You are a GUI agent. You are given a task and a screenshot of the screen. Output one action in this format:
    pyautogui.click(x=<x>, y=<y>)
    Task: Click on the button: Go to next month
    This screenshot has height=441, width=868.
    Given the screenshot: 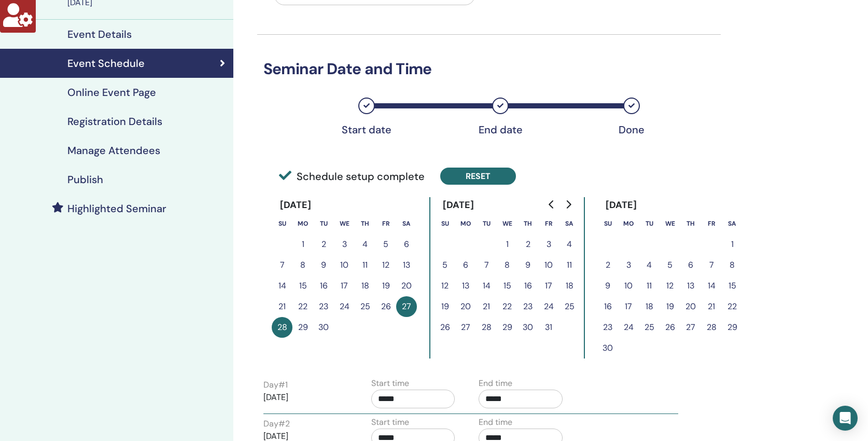 What is the action you would take?
    pyautogui.click(x=569, y=205)
    